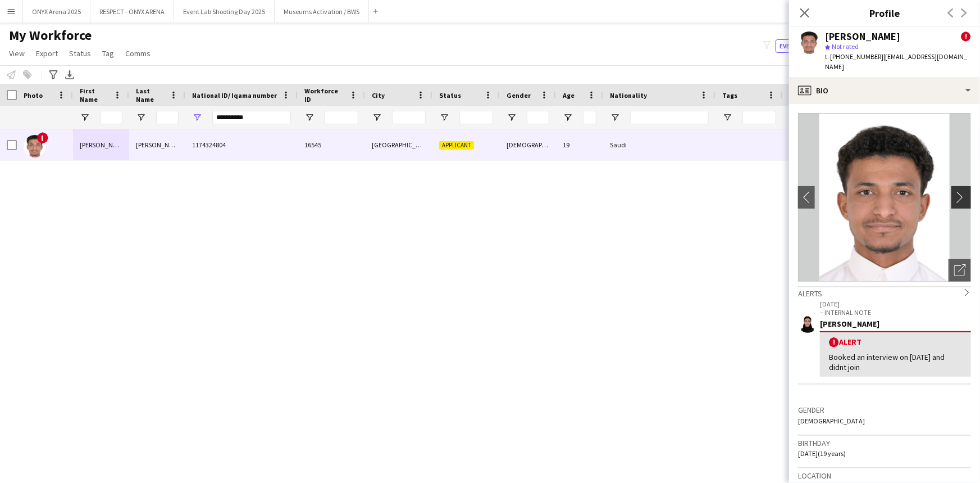  I want to click on button: Museums Activation / BWS, so click(322, 11).